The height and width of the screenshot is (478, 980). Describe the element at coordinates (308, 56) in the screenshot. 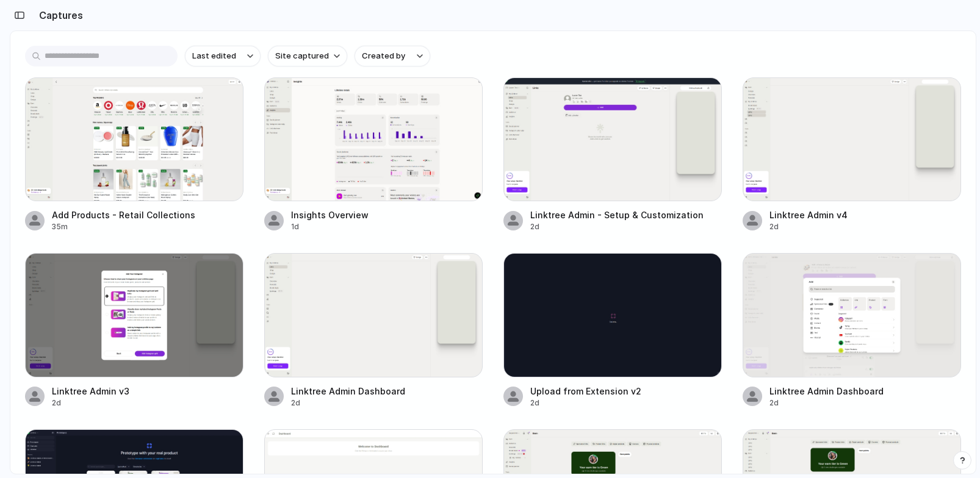

I see `button: Site captured` at that location.